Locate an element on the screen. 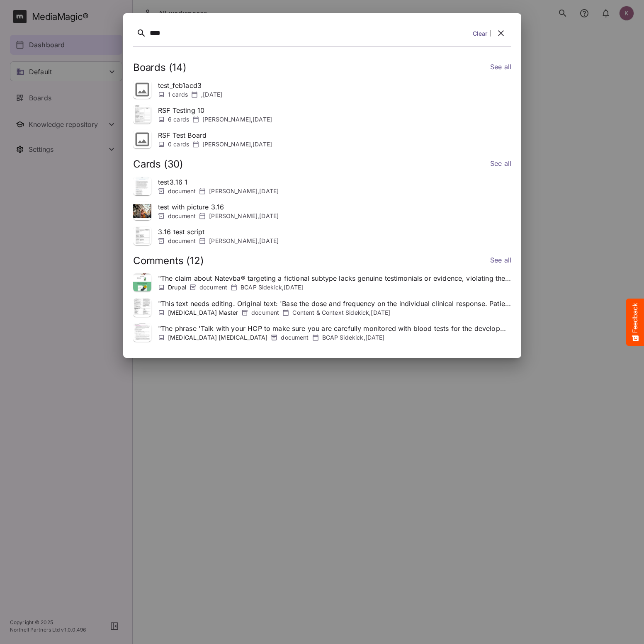 The height and width of the screenshot is (644, 644). button: Feedback is located at coordinates (635, 322).